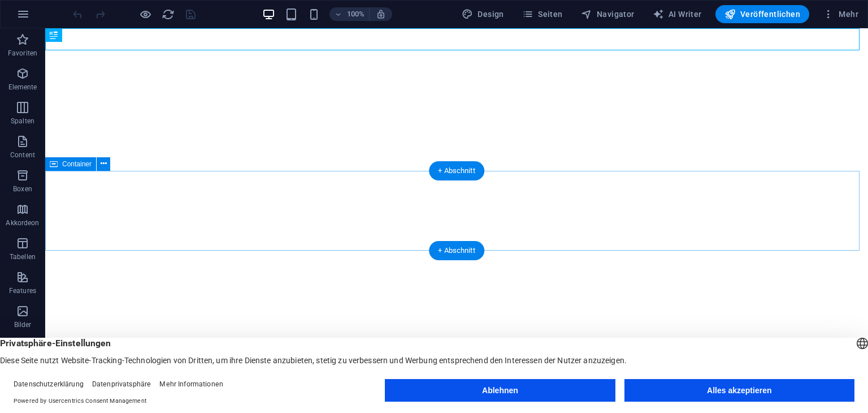 Image resolution: width=868 pixels, height=413 pixels. What do you see at coordinates (763, 14) in the screenshot?
I see `span: Veröffentlichen` at bounding box center [763, 14].